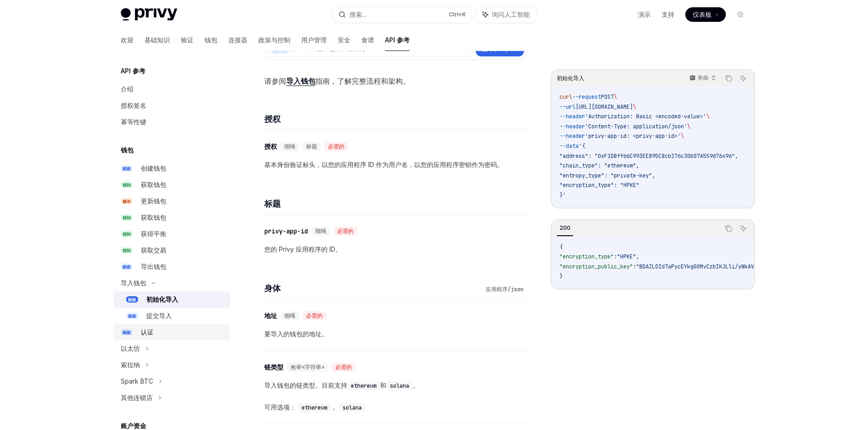 The image size is (868, 430). Describe the element at coordinates (383, 164) in the screenshot. I see `font: 基本身份验证标头，以您的应用程序 ID 作为用户名，以您的应用程序密钥作为密码。` at that location.